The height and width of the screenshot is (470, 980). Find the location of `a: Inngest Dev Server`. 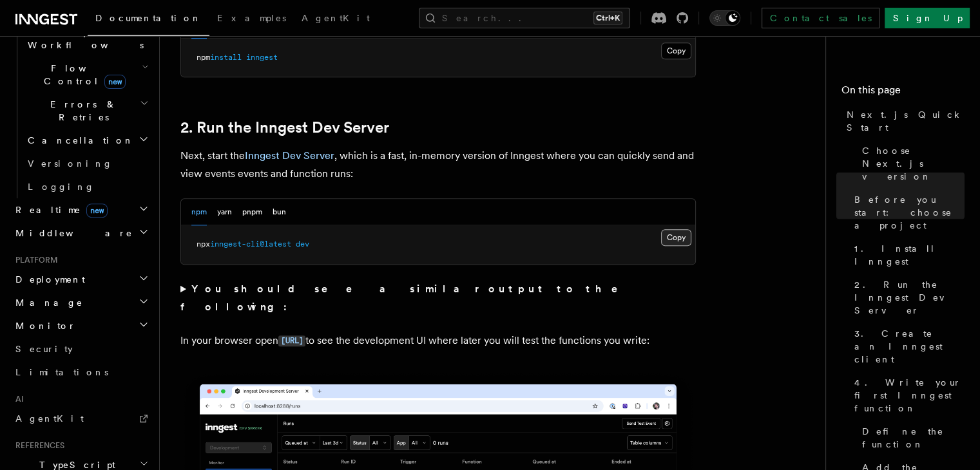

a: Inngest Dev Server is located at coordinates (289, 155).